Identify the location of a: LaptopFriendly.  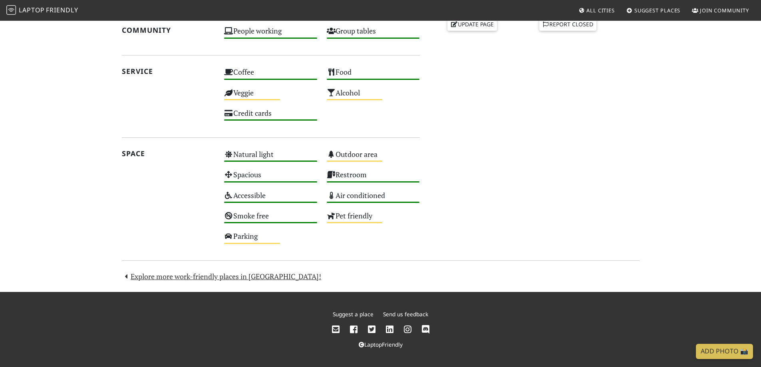
(381, 344).